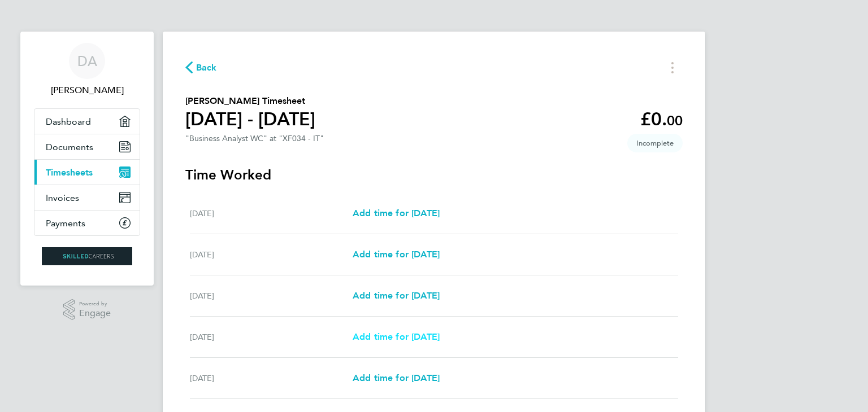 This screenshot has height=412, width=868. Describe the element at coordinates (87, 90) in the screenshot. I see `span: Deji Agboade` at that location.